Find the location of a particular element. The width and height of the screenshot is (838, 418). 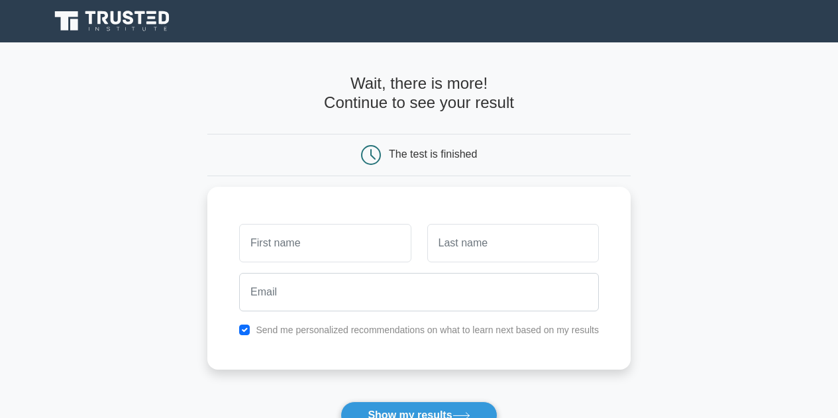

input: Last name is located at coordinates (513, 243).